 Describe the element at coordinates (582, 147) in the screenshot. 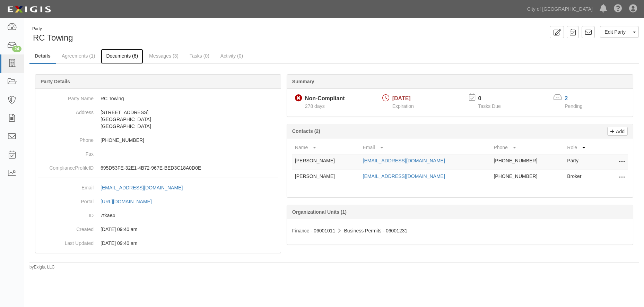

I see `th: Role` at that location.